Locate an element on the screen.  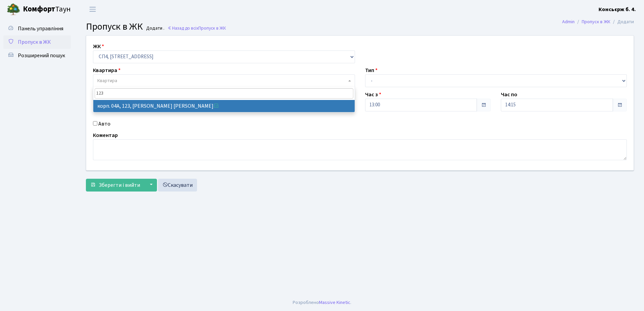
a: Панель управління is located at coordinates (37, 29).